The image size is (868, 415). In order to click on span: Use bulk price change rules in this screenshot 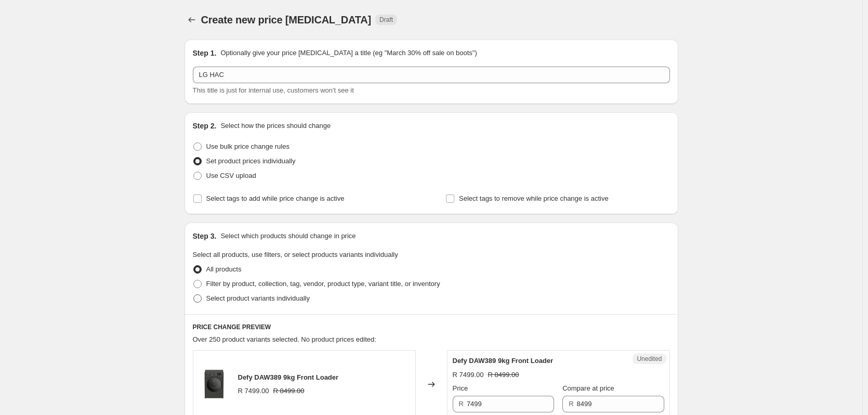, I will do `click(248, 146)`.